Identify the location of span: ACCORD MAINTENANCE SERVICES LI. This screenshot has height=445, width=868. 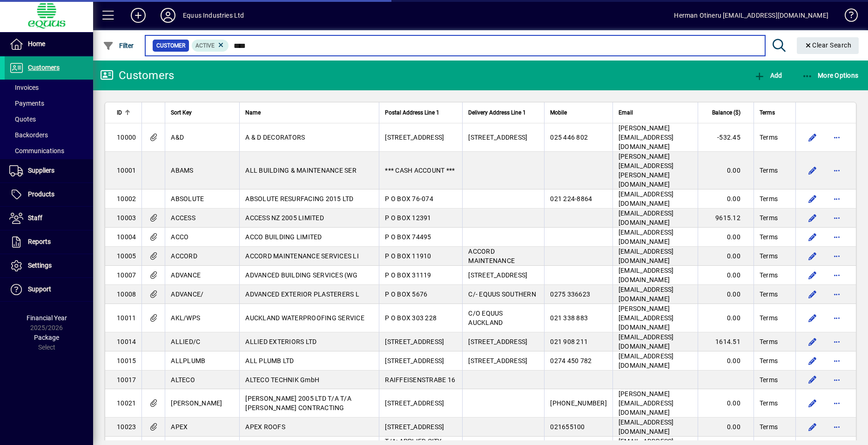
(302, 256).